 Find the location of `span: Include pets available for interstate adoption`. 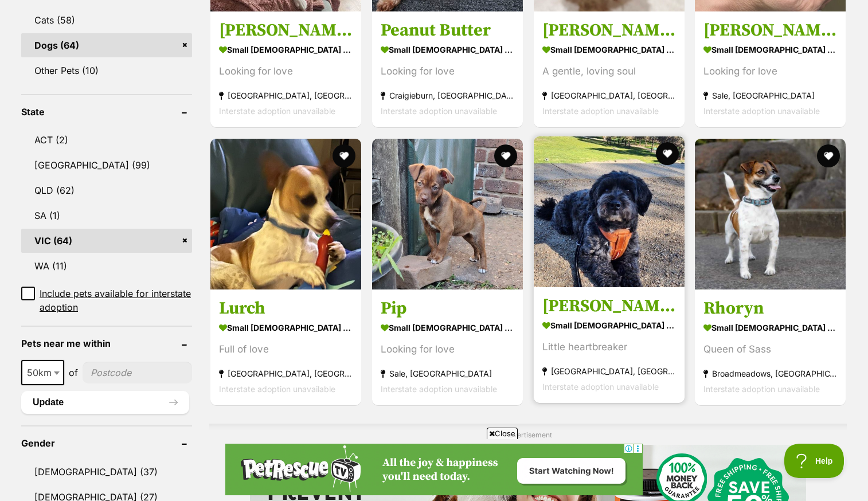

span: Include pets available for interstate adoption is located at coordinates (116, 301).